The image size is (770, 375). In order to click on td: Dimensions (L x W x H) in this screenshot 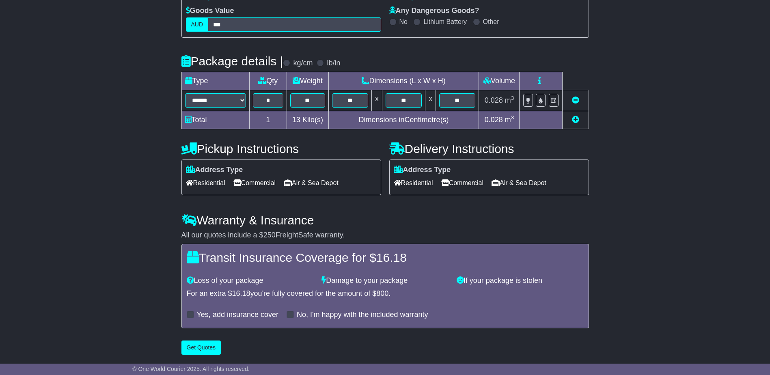, I will do `click(404, 81)`.